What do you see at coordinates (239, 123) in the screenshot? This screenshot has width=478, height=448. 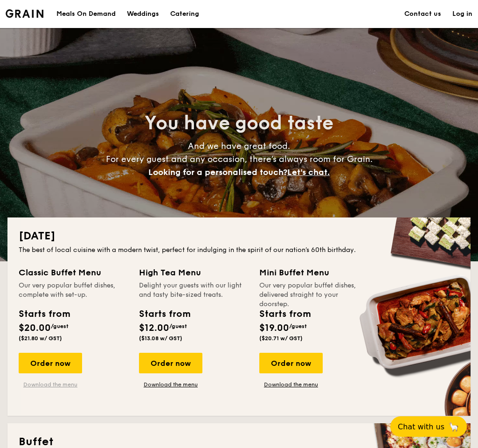 I see `span: You have good taste` at bounding box center [239, 123].